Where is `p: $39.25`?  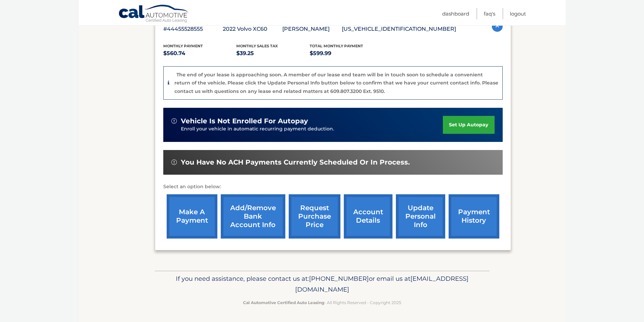
p: $39.25 is located at coordinates (273, 54).